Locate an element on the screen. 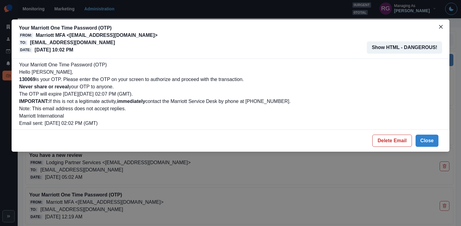  p: Note: This email address does not accept replies. is located at coordinates (231, 109).